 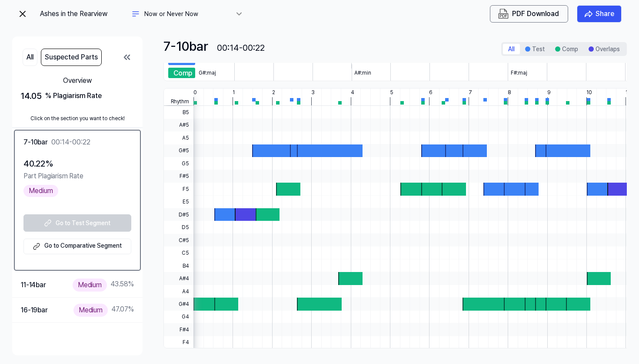 I want to click on span: A5, so click(x=178, y=138).